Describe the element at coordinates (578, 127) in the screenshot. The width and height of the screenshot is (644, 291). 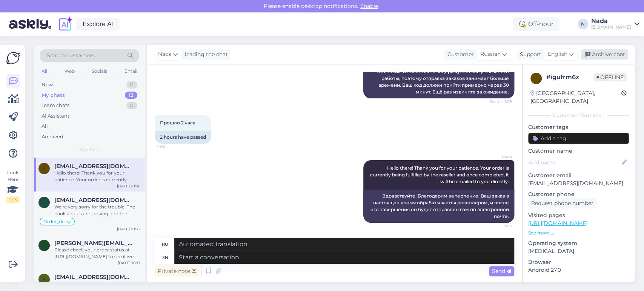
I see `p: Customer tags` at that location.